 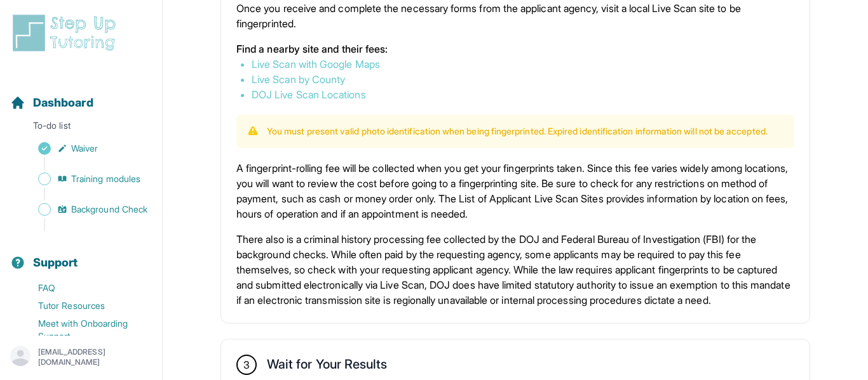 I want to click on p: A fingerprint-rolling fee will be collected when you get your fingerprints taken. Since this fee ..., so click(x=515, y=191).